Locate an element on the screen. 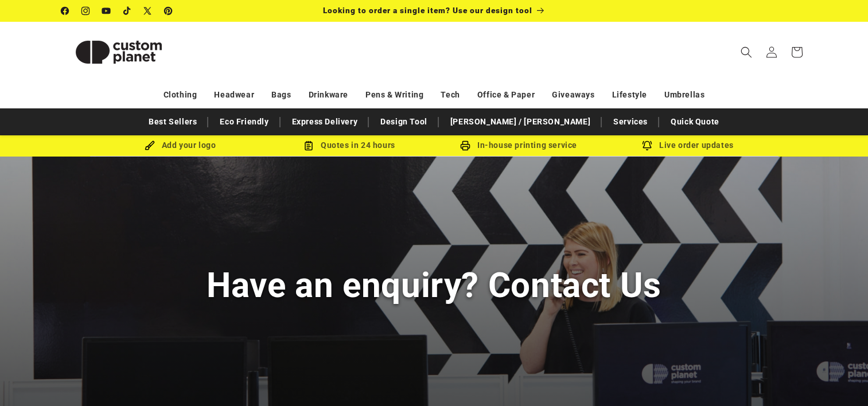 This screenshot has height=406, width=868. a: Lifestyle is located at coordinates (629, 94).